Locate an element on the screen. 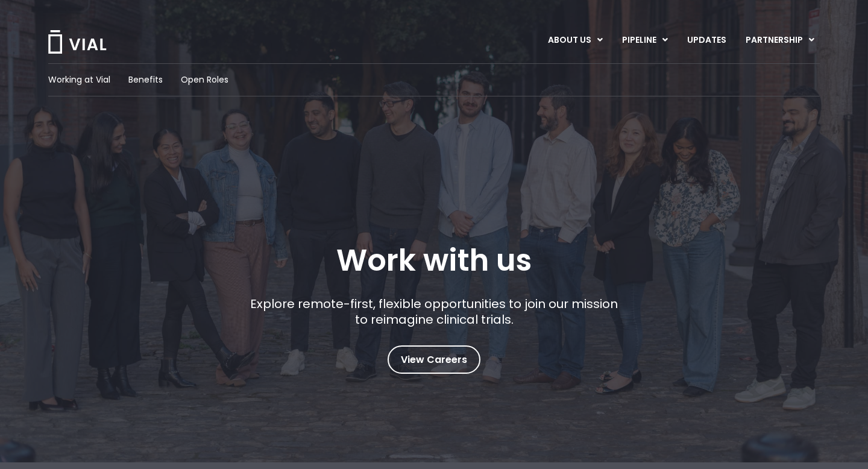  a: Working at Vial is located at coordinates (79, 80).